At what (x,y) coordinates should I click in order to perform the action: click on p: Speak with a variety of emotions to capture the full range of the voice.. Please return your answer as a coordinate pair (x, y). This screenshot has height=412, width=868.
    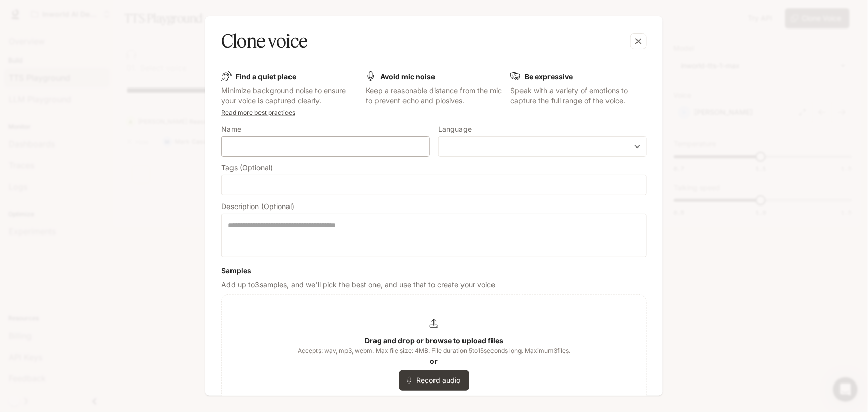
    Looking at the image, I should click on (579, 95).